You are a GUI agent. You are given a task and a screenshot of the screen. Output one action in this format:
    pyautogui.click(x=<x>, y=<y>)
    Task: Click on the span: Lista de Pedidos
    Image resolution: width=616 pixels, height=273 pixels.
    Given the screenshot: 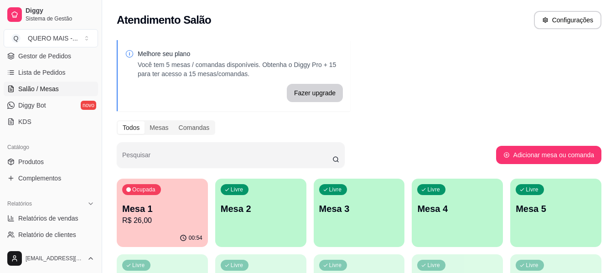 What is the action you would take?
    pyautogui.click(x=42, y=73)
    